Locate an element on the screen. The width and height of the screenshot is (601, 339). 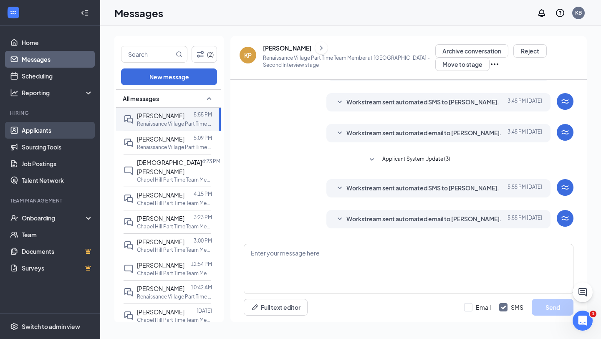
a: Team is located at coordinates (57, 235).